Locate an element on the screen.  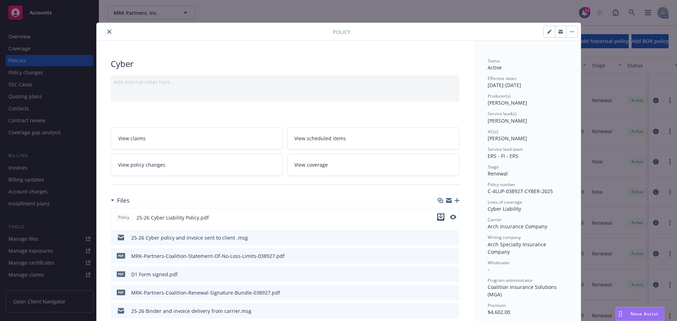
h3: Files is located at coordinates (123, 201).